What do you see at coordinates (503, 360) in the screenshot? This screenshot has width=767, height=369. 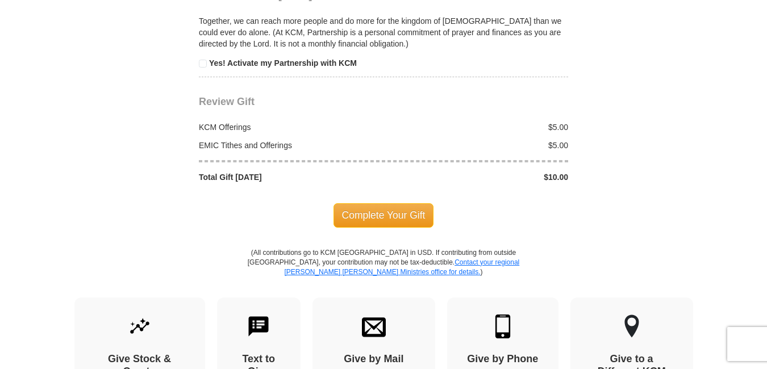 I see `h4: Give by Phone` at bounding box center [503, 360].